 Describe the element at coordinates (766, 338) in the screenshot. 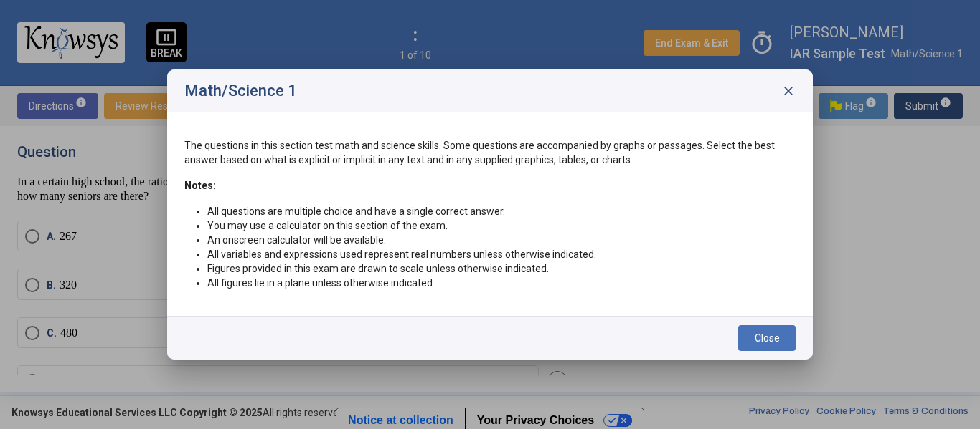

I see `button: Close` at that location.